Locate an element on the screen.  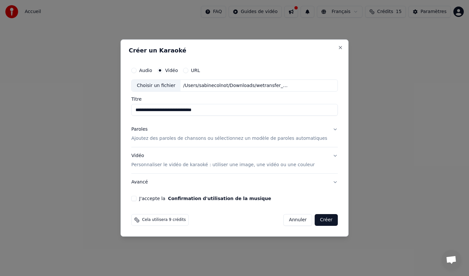
button: Annuler is located at coordinates (297, 220).